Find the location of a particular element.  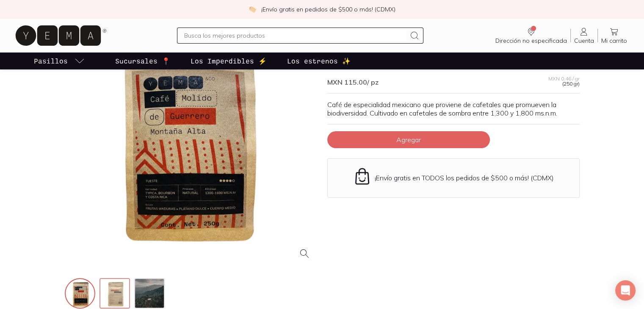

button: Agregar is located at coordinates (409, 140).